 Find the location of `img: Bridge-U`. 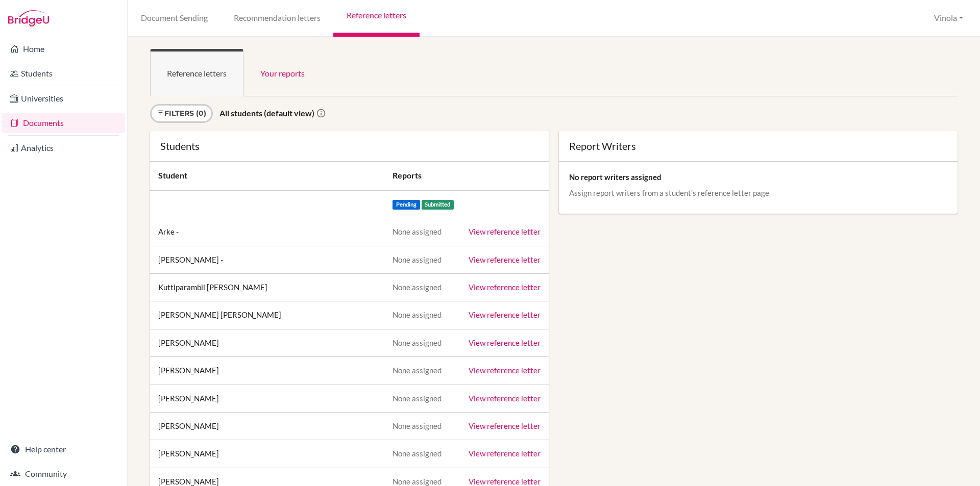

img: Bridge-U is located at coordinates (28, 18).